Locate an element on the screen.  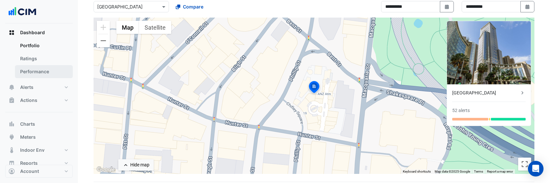
a: Ratings is located at coordinates (44, 58).